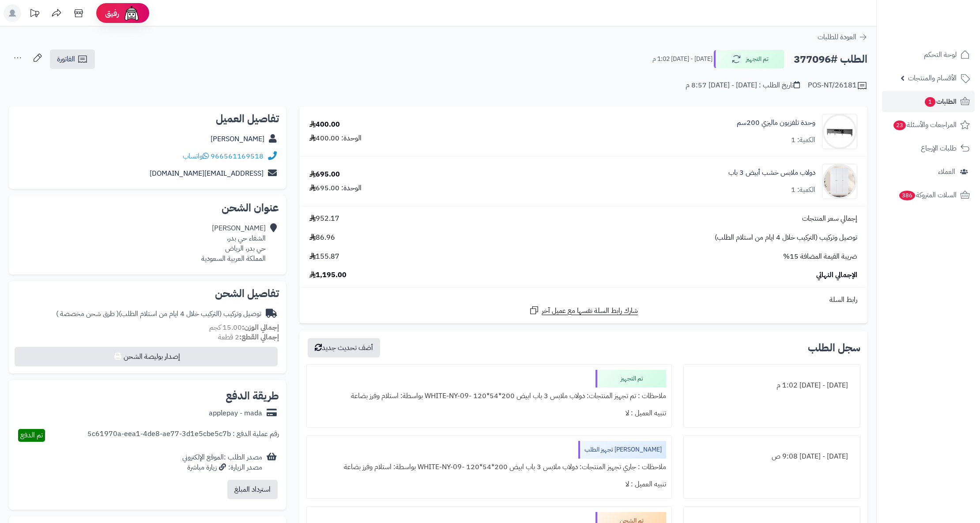 This screenshot has width=980, height=523. What do you see at coordinates (147, 294) in the screenshot?
I see `h2: تفاصيل الشحن` at bounding box center [147, 294].